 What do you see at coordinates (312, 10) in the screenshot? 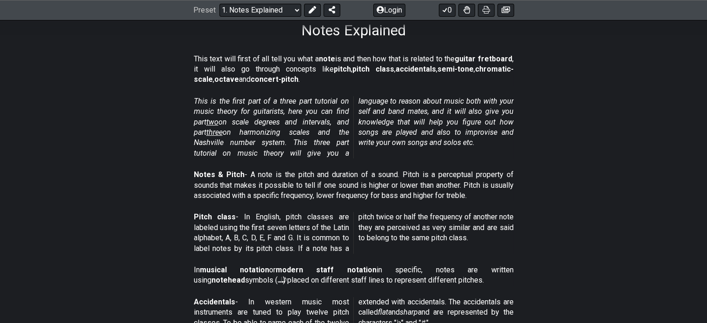
I see `button: Edit Preset` at bounding box center [312, 10].